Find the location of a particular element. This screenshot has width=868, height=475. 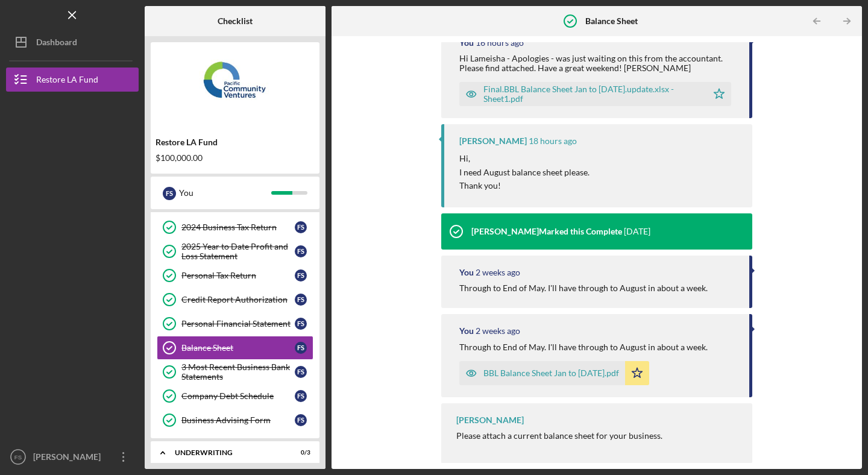

time: 2025-09-19 19:40 is located at coordinates (500, 43).